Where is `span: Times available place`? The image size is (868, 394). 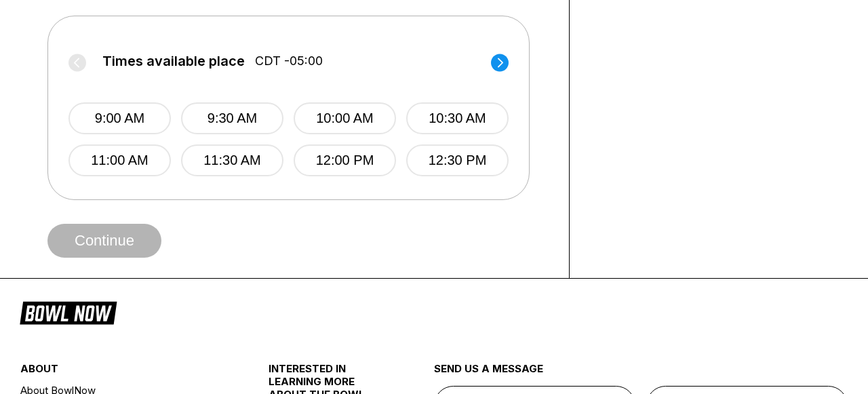
span: Times available place is located at coordinates (173, 61).